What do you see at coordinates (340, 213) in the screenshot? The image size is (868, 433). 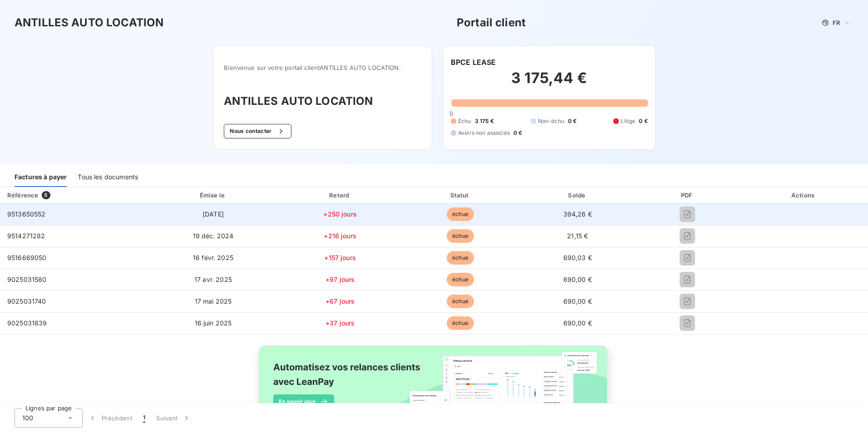 I see `span: +250 jours` at bounding box center [340, 213].